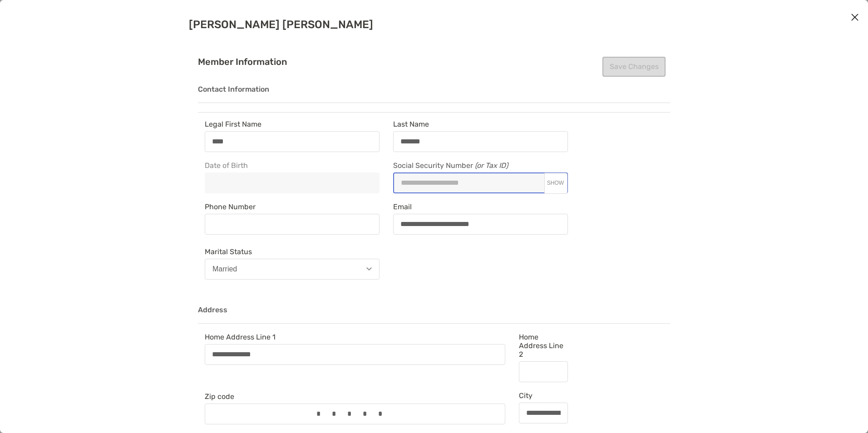 The height and width of the screenshot is (433, 868). What do you see at coordinates (292, 165) in the screenshot?
I see `span: Date of Birth` at bounding box center [292, 165].